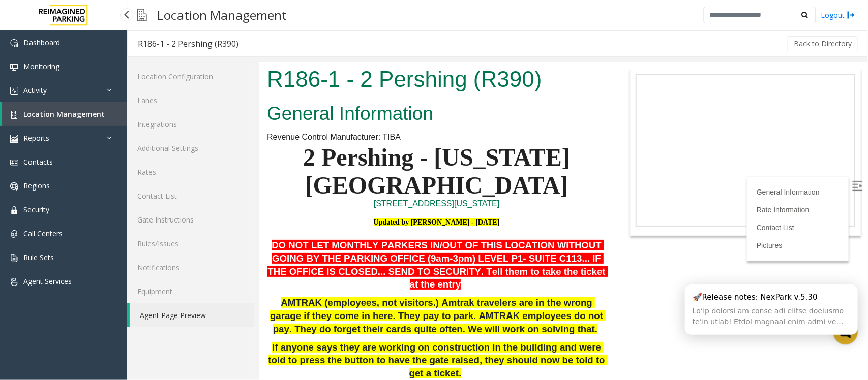 This screenshot has height=380, width=868. I want to click on span: Revenue Control Manufacturer: TIBA, so click(74, 75).